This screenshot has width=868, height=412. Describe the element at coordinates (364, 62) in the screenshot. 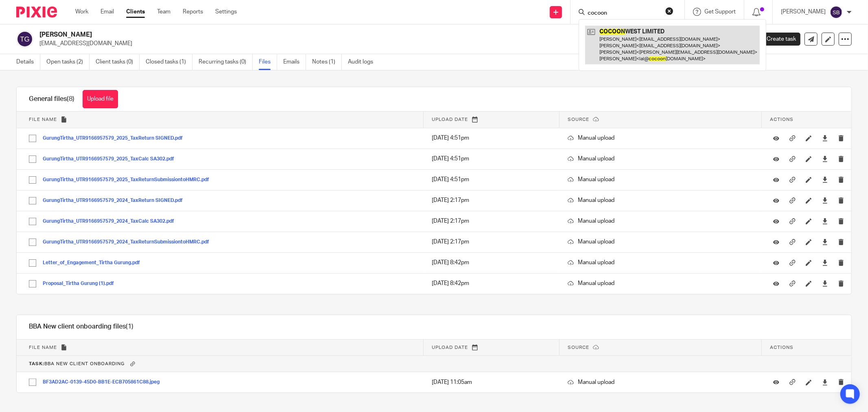

I see `a: Audit logs` at that location.